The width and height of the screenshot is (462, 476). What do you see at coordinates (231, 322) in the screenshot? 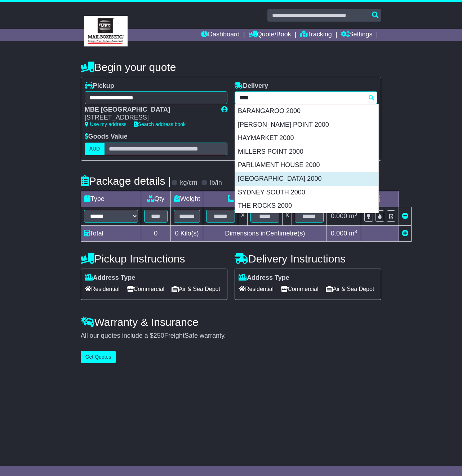
I see `h4: Warranty & Insurance` at bounding box center [231, 322].